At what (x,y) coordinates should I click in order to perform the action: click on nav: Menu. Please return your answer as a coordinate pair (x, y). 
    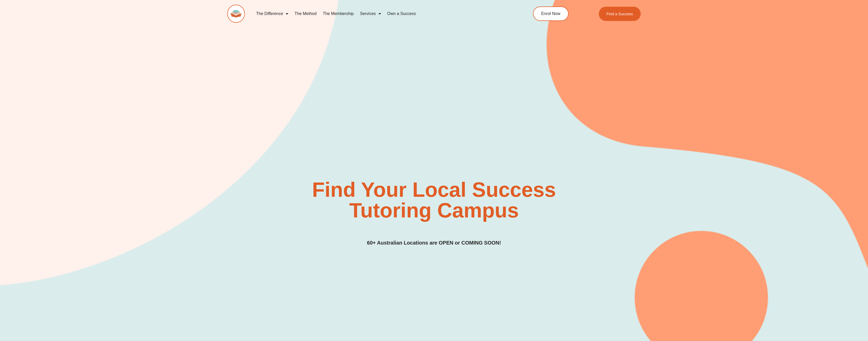
    Looking at the image, I should click on (382, 14).